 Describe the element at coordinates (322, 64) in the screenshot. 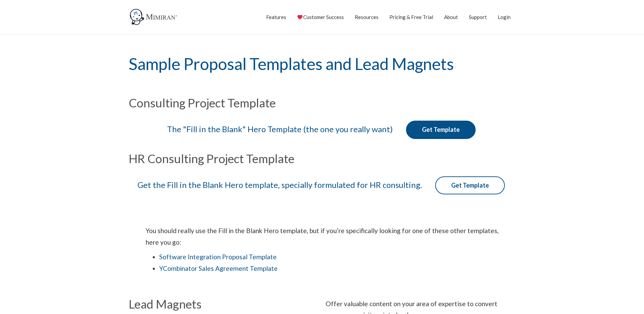

I see `h1: Sample Proposal Templates and Lead Magnets` at that location.